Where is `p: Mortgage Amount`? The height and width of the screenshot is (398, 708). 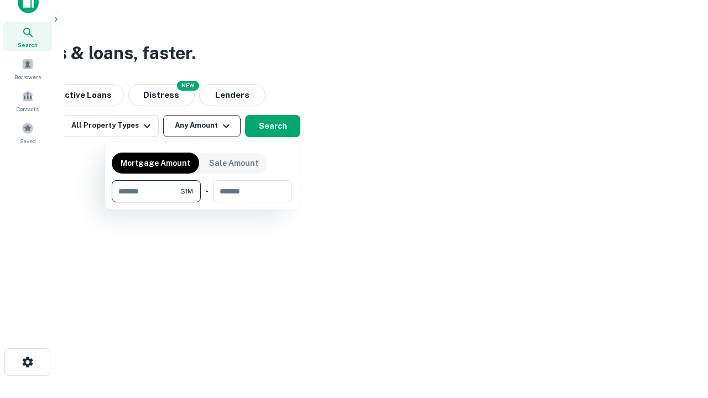
p: Mortgage Amount is located at coordinates (155, 163).